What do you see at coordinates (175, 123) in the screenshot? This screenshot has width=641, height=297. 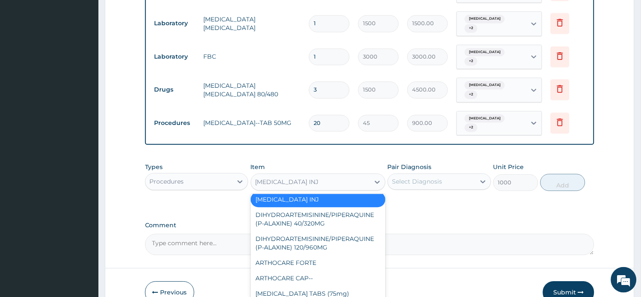 I see `td: Procedures` at bounding box center [175, 123].